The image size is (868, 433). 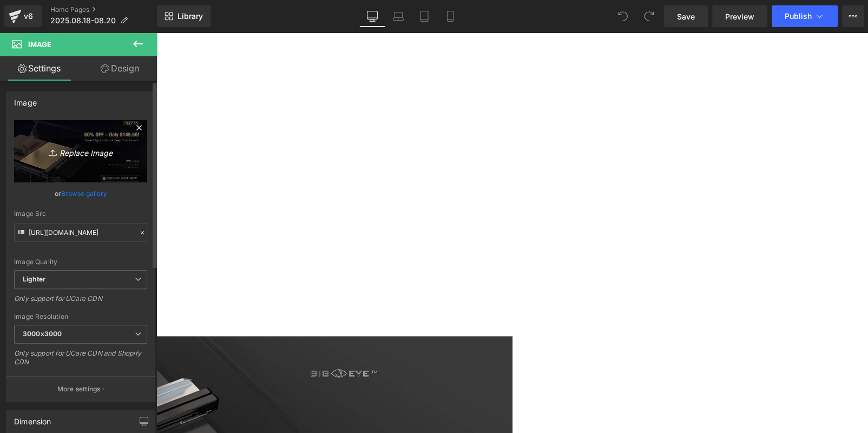 What do you see at coordinates (32, 419) in the screenshot?
I see `div: Dimension` at bounding box center [32, 419].